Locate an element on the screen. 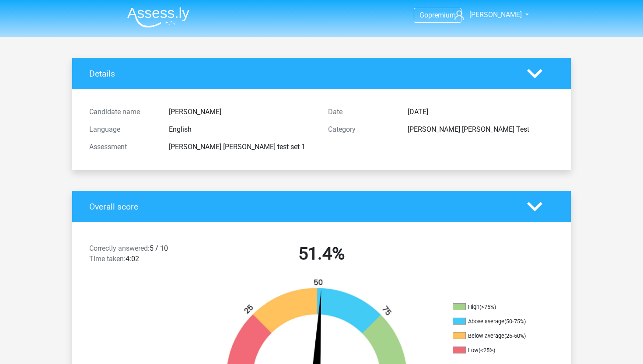 Image resolution: width=643 pixels, height=364 pixels. h4: Details is located at coordinates (301, 73).